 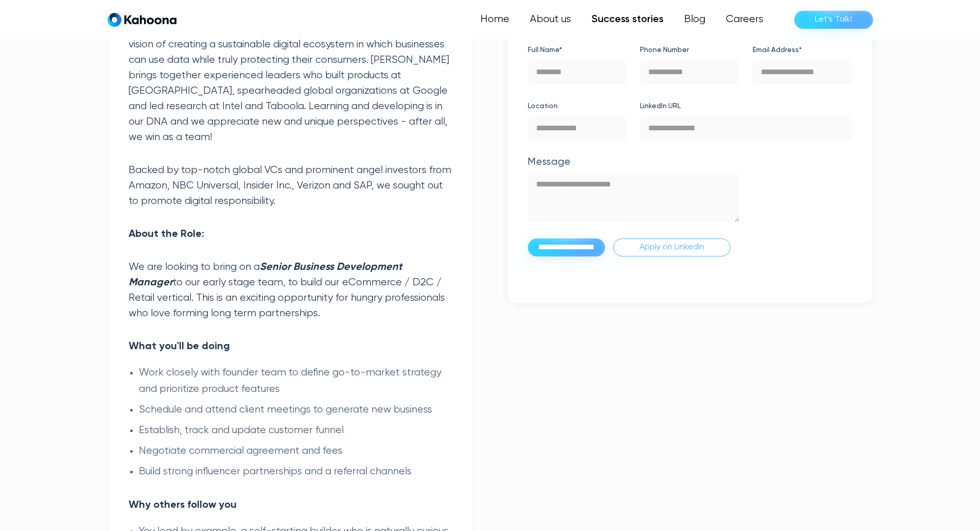 What do you see at coordinates (833, 19) in the screenshot?
I see `a: Let’s Talk!` at bounding box center [833, 19].